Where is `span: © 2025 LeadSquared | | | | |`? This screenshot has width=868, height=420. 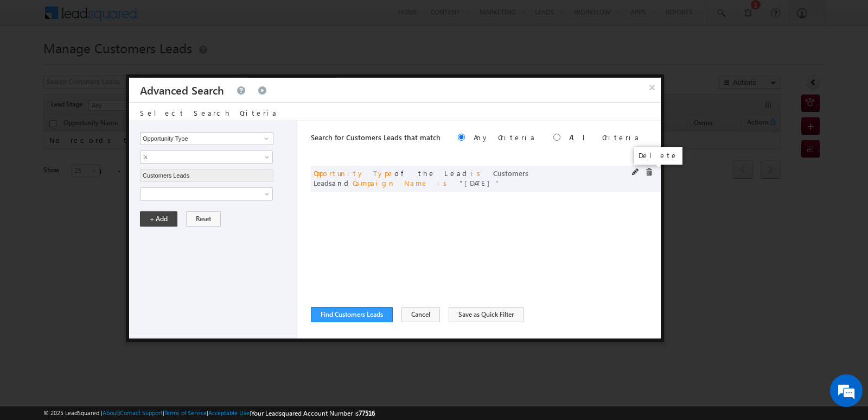
span: © 2025 LeadSquared | | | | | is located at coordinates (209, 413).